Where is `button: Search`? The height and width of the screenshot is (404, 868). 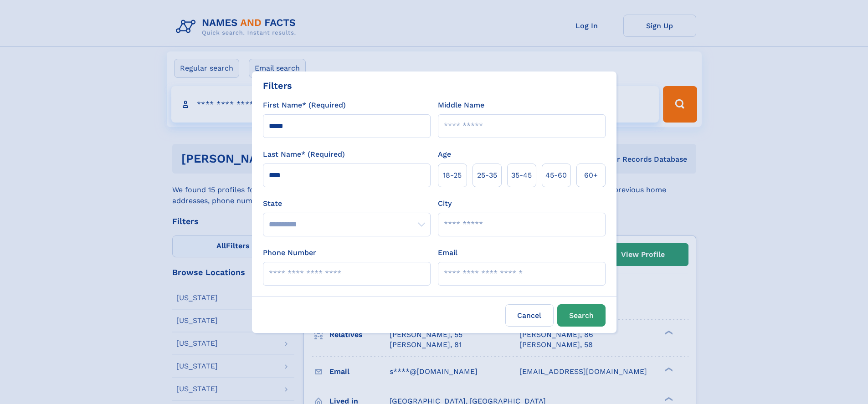 button: Search is located at coordinates (582, 315).